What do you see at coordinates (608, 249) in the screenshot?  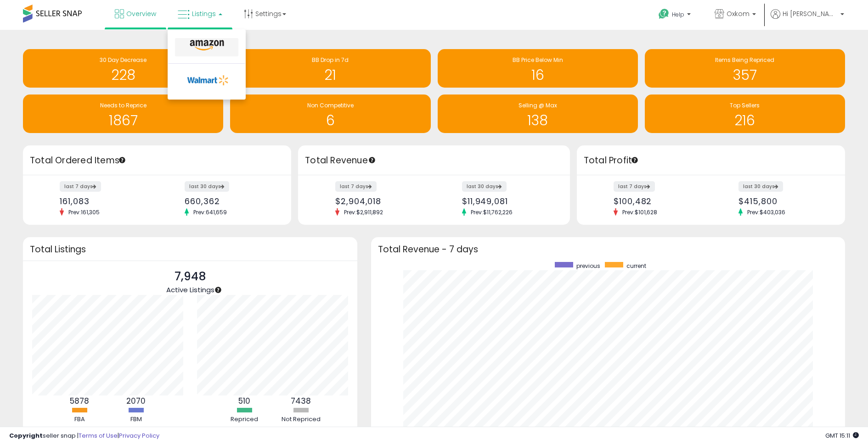 I see `h3: Total Revenue - 7 days` at bounding box center [608, 249].